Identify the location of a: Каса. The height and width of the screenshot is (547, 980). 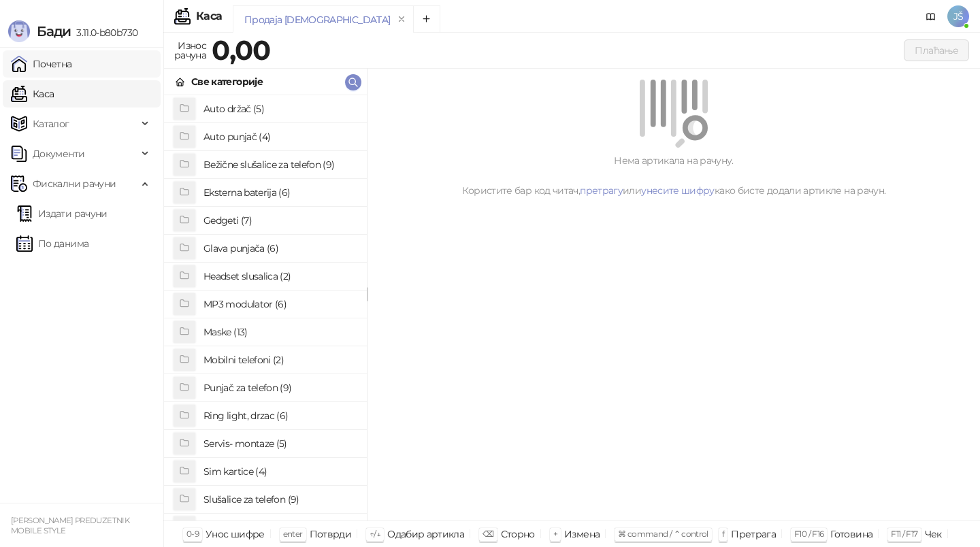
(32, 94).